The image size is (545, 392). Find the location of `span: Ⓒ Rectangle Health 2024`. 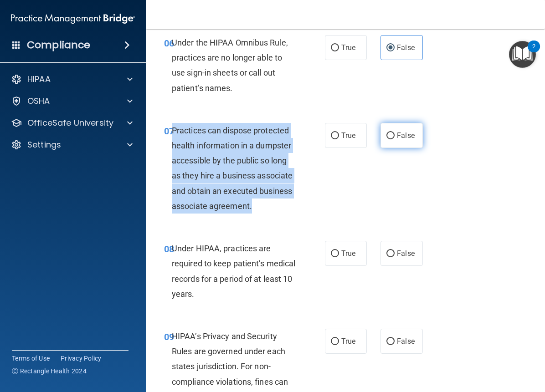

span: Ⓒ Rectangle Health 2024 is located at coordinates (49, 371).